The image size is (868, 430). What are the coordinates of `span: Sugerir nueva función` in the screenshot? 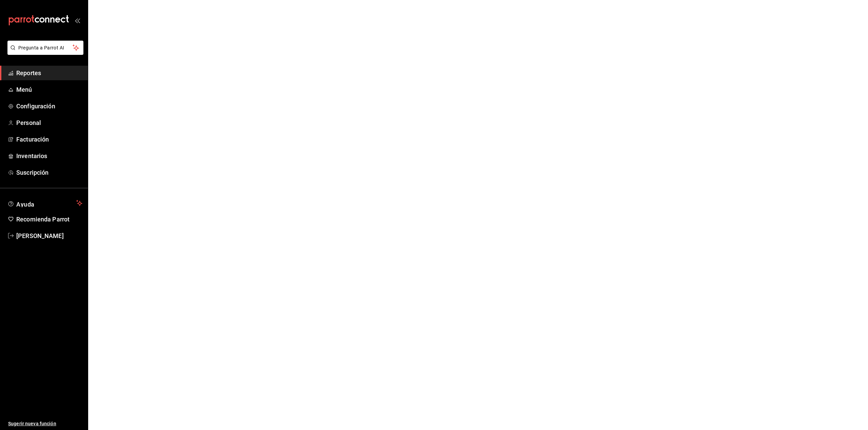 It's located at (45, 424).